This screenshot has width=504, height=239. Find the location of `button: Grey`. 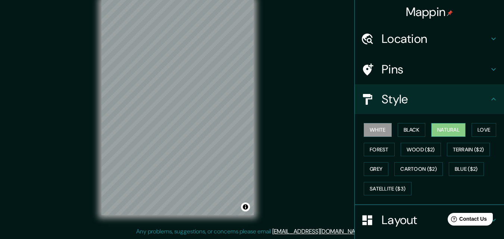

button: Grey is located at coordinates (376, 169).